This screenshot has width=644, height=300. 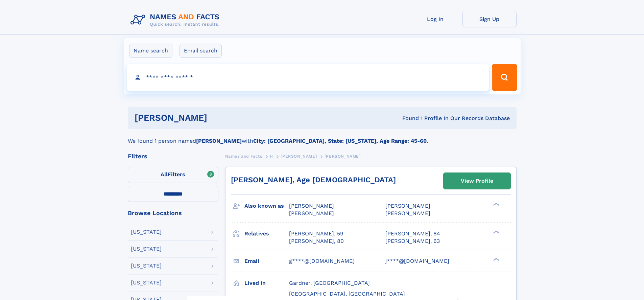 What do you see at coordinates (267, 206) in the screenshot?
I see `h3: Also known as` at bounding box center [267, 206].